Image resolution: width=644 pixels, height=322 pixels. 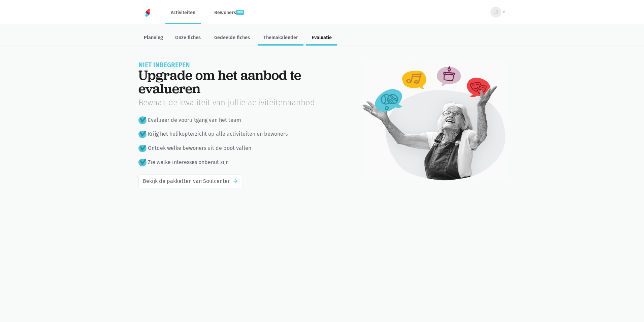 I want to click on button: LD, so click(x=496, y=12).